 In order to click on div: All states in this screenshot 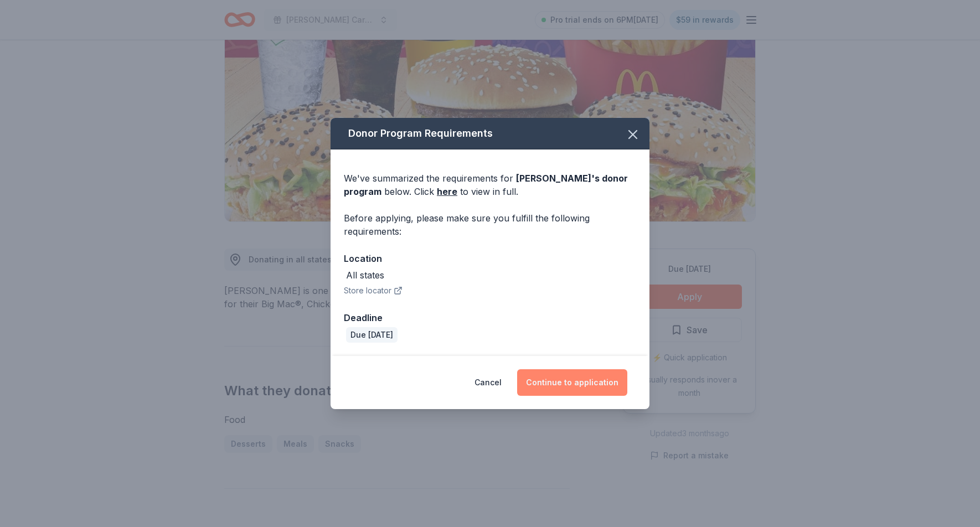, I will do `click(365, 276)`.